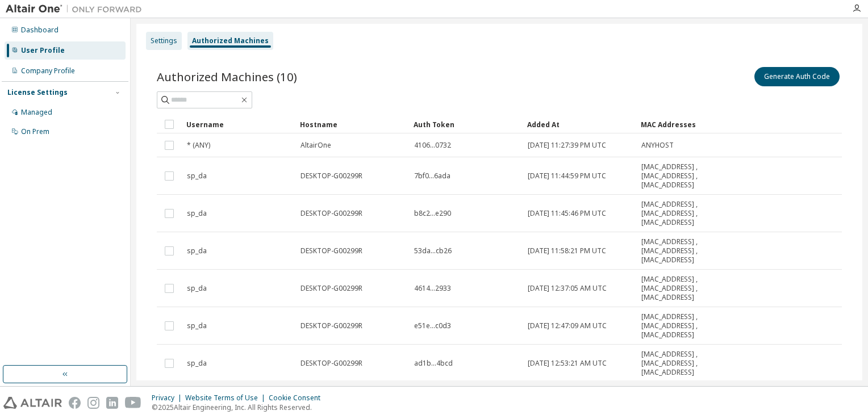 This screenshot has height=419, width=868. What do you see at coordinates (352, 125) in the screenshot?
I see `div: Hostname` at bounding box center [352, 125].